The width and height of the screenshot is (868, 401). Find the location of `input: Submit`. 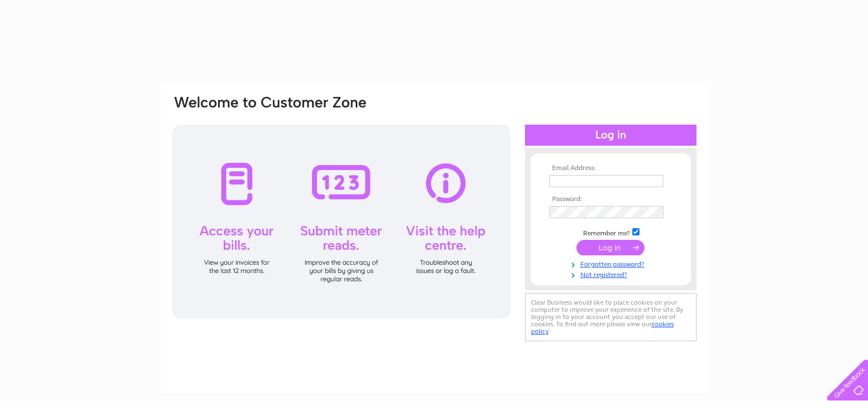

input: Submit is located at coordinates (610, 248).